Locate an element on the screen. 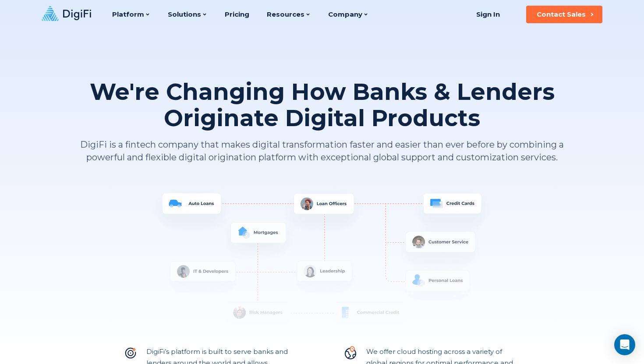 The image size is (644, 364). a: Sign In is located at coordinates (487, 15).